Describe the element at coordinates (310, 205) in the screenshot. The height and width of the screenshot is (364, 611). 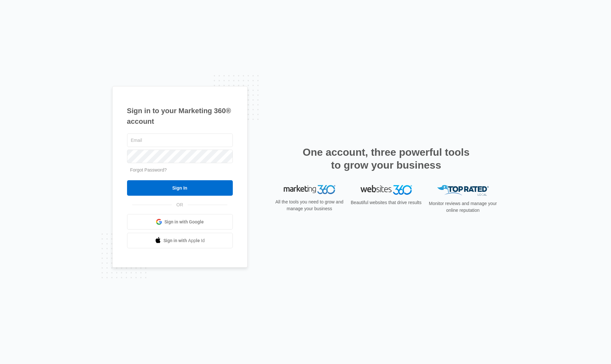
I see `p: All the tools you need to grow and manage your business` at that location.